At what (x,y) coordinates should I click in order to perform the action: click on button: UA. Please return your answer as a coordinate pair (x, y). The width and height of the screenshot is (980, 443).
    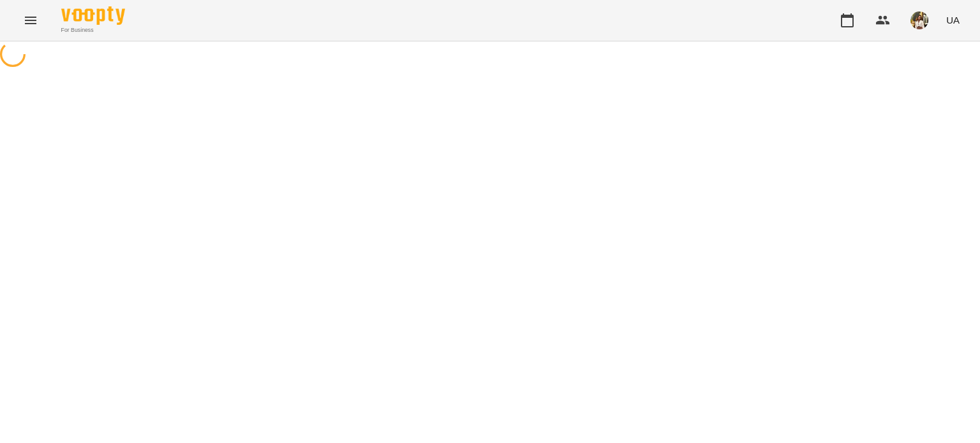
    Looking at the image, I should click on (952, 20).